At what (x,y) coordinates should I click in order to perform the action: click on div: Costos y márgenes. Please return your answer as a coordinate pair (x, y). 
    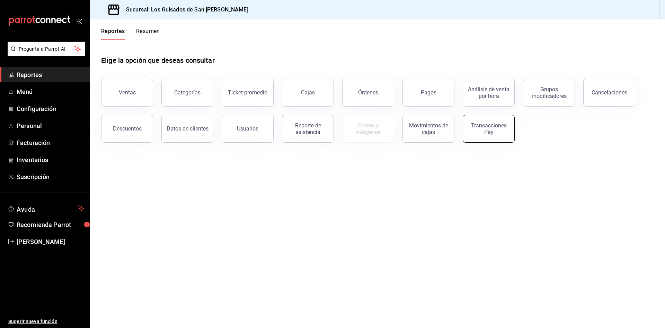
    Looking at the image, I should click on (368, 129).